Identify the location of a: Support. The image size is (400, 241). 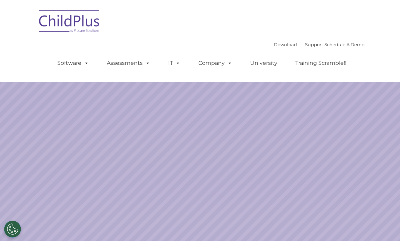
(314, 44).